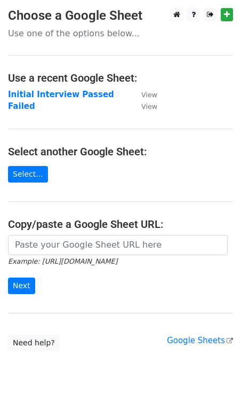  I want to click on input: Next, so click(21, 286).